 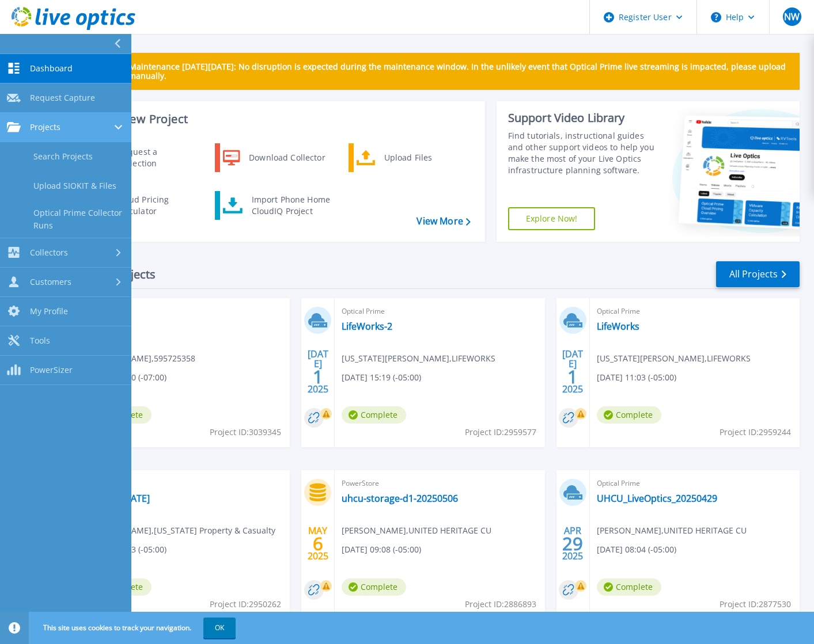 What do you see at coordinates (755, 605) in the screenshot?
I see `span: Project ID: 2877530` at bounding box center [755, 605].